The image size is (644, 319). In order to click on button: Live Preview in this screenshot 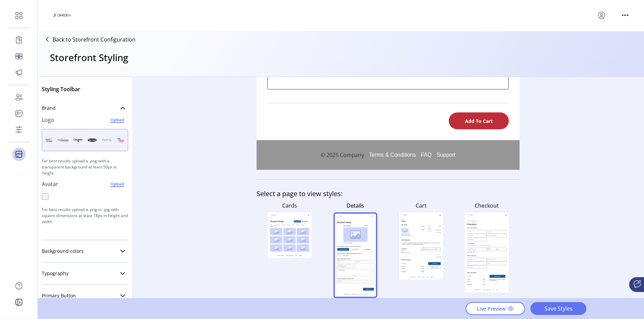, I will do `click(496, 309)`.